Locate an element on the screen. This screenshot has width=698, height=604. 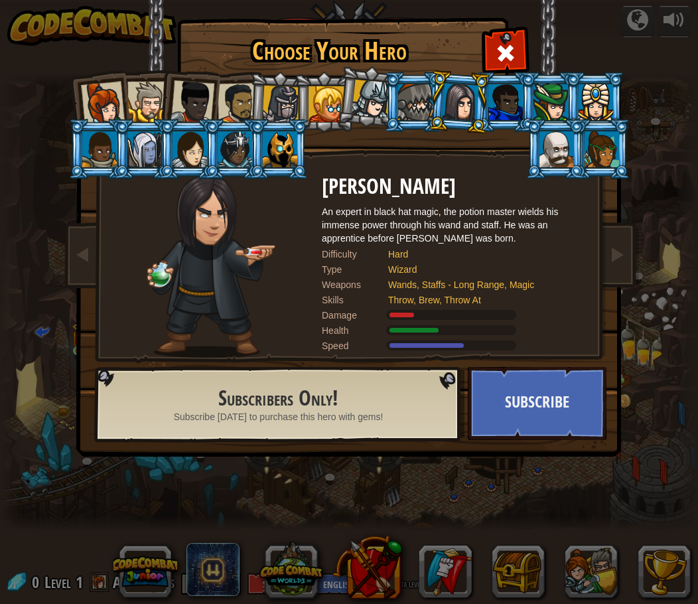
li: Nalfar Cryptor is located at coordinates (143, 149).